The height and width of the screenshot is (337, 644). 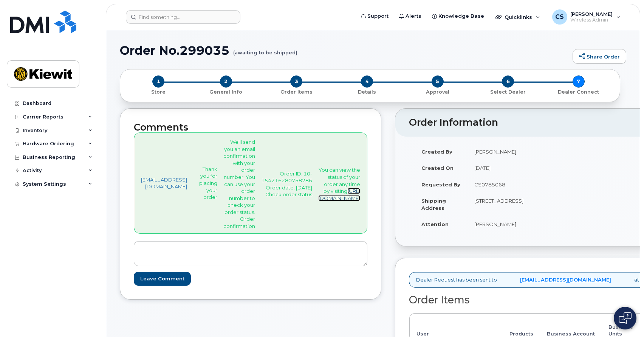 I want to click on p: Details, so click(x=367, y=92).